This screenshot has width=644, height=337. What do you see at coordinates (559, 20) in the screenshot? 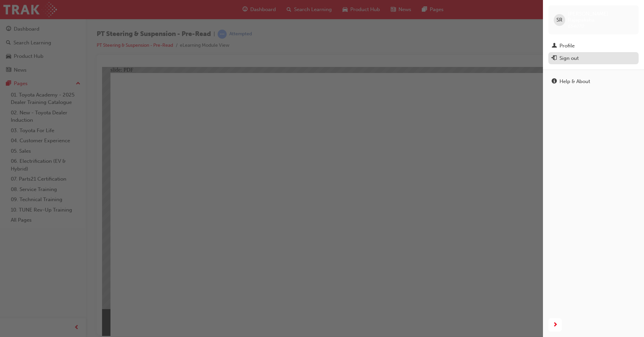
I see `span: SR` at bounding box center [559, 20].